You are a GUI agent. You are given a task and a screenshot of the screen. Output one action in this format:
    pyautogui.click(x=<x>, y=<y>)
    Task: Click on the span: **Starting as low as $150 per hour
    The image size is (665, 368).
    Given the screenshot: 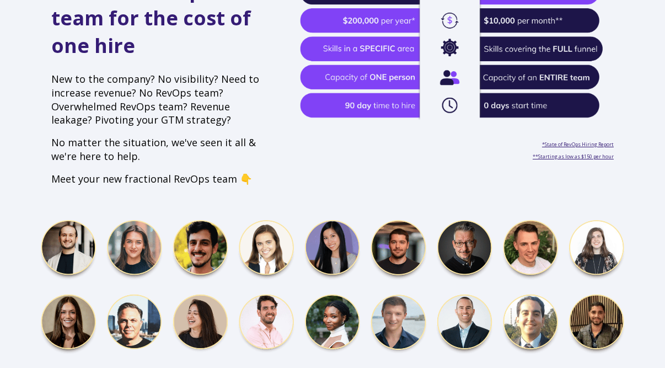 What is the action you would take?
    pyautogui.click(x=573, y=156)
    